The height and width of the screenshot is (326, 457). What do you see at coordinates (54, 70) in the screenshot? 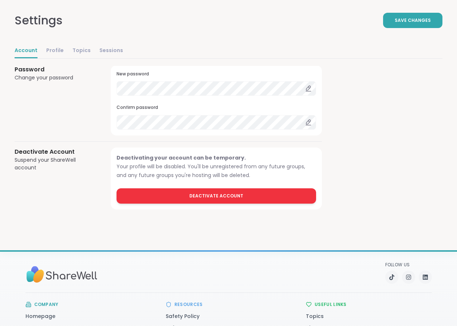
I see `h3: Password` at bounding box center [54, 70].